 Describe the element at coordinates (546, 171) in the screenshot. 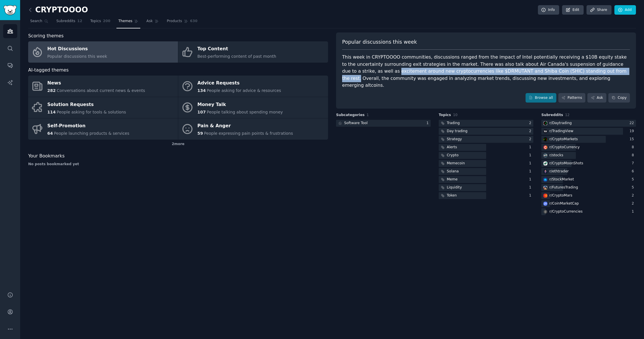

I see `img: ethtrader` at that location.